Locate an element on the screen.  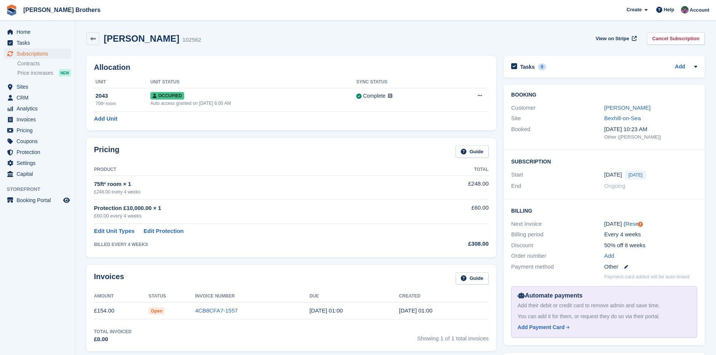
div: 75ft² room is located at coordinates (123, 104).